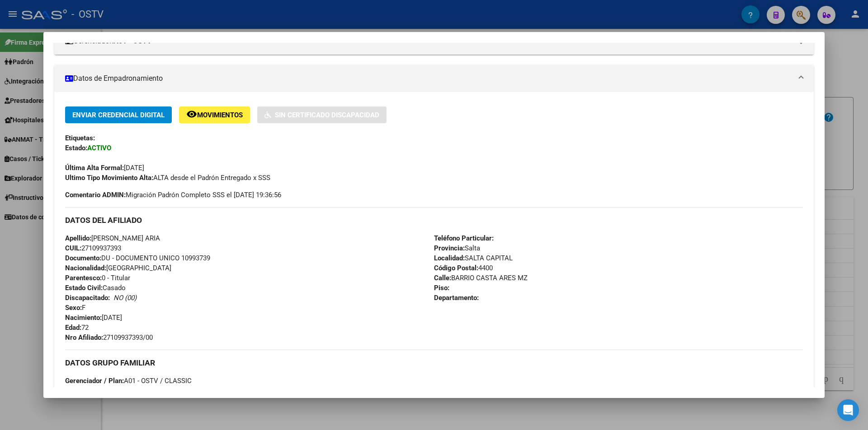 This screenshot has width=868, height=430. Describe the element at coordinates (219, 115) in the screenshot. I see `span: Movimientos` at that location.